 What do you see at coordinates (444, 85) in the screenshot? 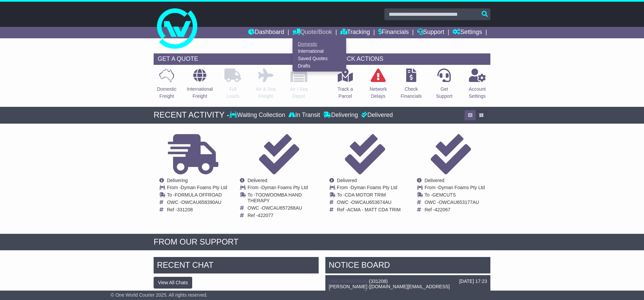
I see `a: GetSupport` at bounding box center [444, 85].